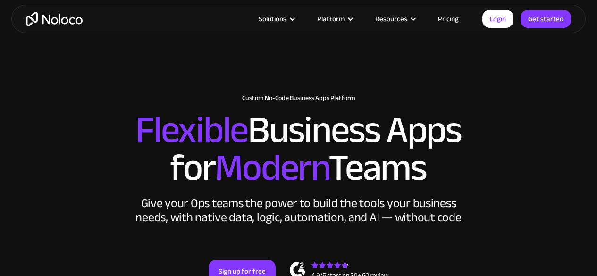 This screenshot has height=276, width=597. I want to click on a: Pricing, so click(448, 19).